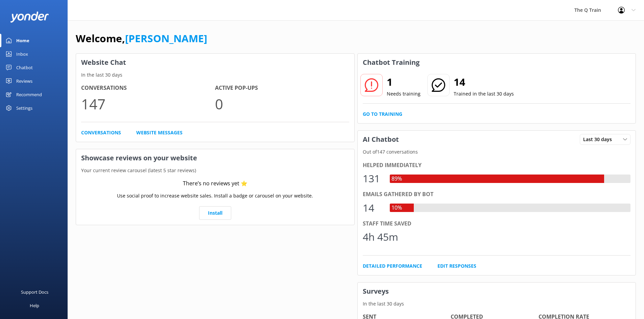 This screenshot has height=319, width=644. Describe the element at coordinates (159, 133) in the screenshot. I see `a: Website Messages` at that location.